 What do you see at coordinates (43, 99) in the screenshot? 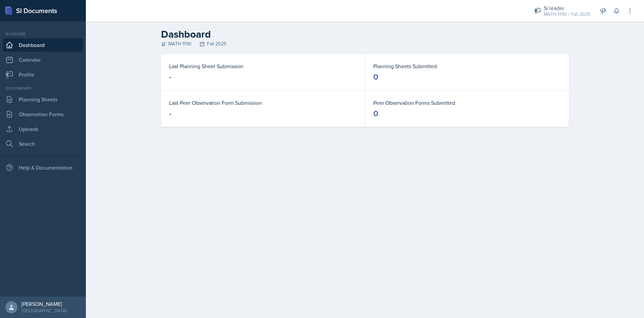
I see `a: Planning Sheets` at bounding box center [43, 99].